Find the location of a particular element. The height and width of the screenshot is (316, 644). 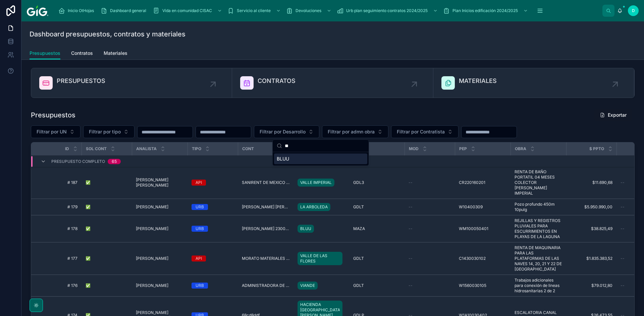

a: Presupuestos is located at coordinates (45, 53).